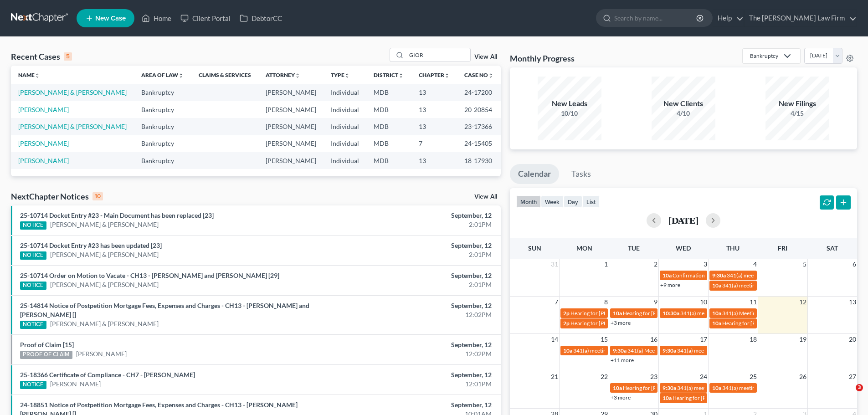 The image size is (868, 415). Describe the element at coordinates (753, 302) in the screenshot. I see `span: 11` at that location.